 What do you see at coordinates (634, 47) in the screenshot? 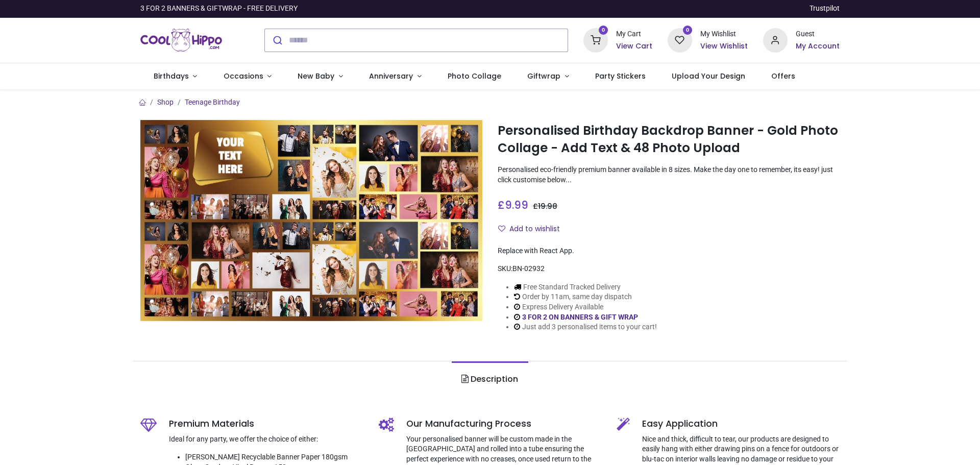
I see `h6: View Cart` at bounding box center [634, 47].